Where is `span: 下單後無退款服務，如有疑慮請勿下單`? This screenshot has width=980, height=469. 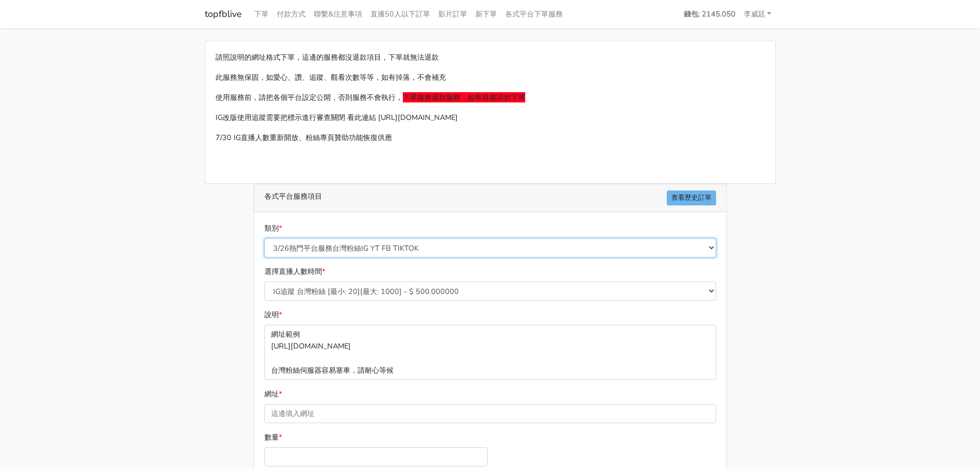
span: 下單後無退款服務，如有疑慮請勿下單 is located at coordinates (464, 98).